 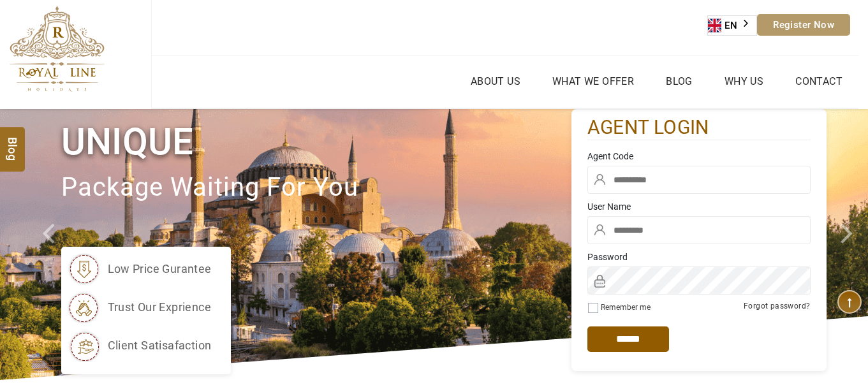 I want to click on div: Language, so click(x=732, y=25).